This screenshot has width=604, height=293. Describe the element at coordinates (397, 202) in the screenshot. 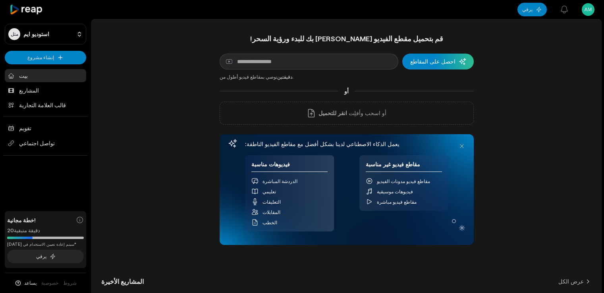

I see `font: مقاطع فيديو مباشرة` at that location.